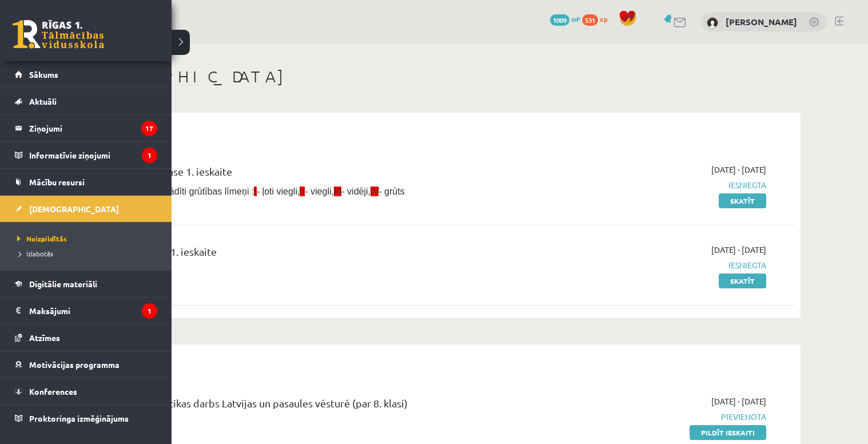 This screenshot has height=444, width=868. Describe the element at coordinates (302, 191) in the screenshot. I see `span: II` at that location.